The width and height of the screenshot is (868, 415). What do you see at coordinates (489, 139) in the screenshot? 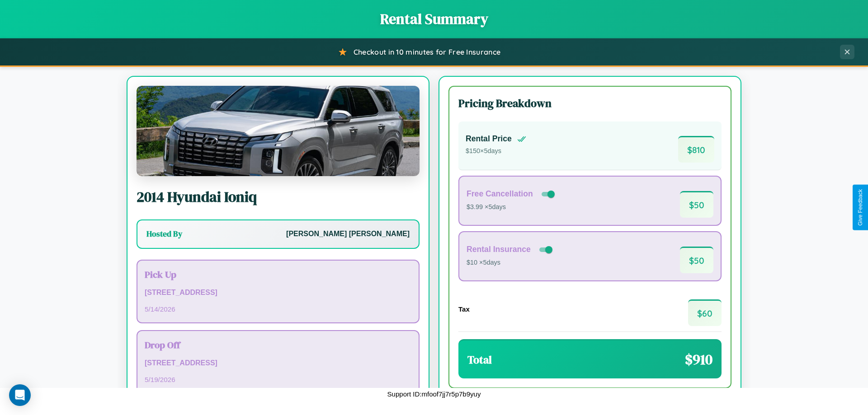
I see `h4: Rental Price` at bounding box center [489, 139].